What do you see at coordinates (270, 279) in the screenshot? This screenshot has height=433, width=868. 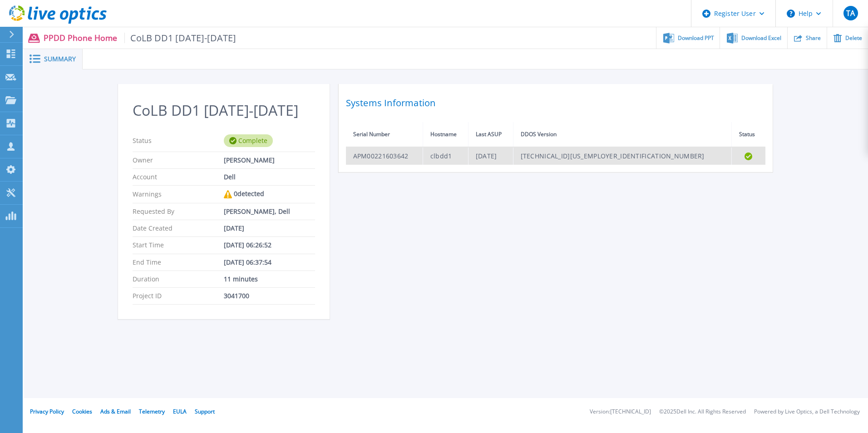 I see `div: 11 minutes` at bounding box center [270, 279].